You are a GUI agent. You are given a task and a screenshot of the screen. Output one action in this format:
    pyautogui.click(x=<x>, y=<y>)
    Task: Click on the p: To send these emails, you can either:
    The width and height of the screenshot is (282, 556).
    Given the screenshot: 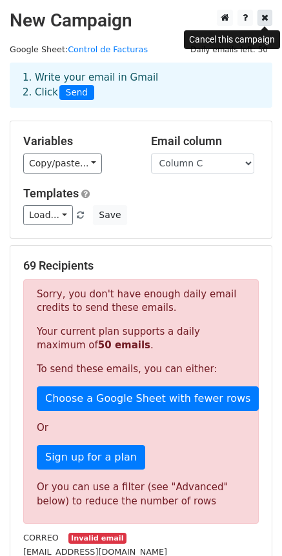 What is the action you would take?
    pyautogui.click(x=141, y=369)
    